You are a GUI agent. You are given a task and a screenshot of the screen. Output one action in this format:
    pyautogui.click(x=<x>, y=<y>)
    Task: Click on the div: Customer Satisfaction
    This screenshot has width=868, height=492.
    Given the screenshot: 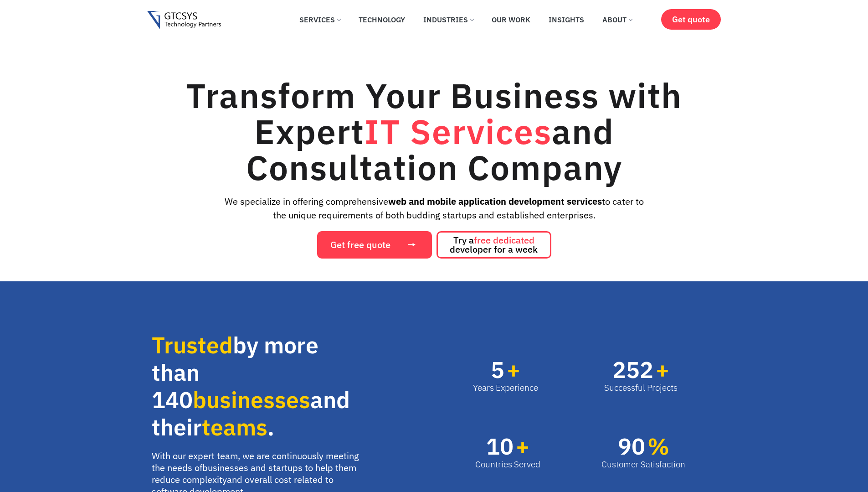 What is the action you would take?
    pyautogui.click(x=644, y=464)
    